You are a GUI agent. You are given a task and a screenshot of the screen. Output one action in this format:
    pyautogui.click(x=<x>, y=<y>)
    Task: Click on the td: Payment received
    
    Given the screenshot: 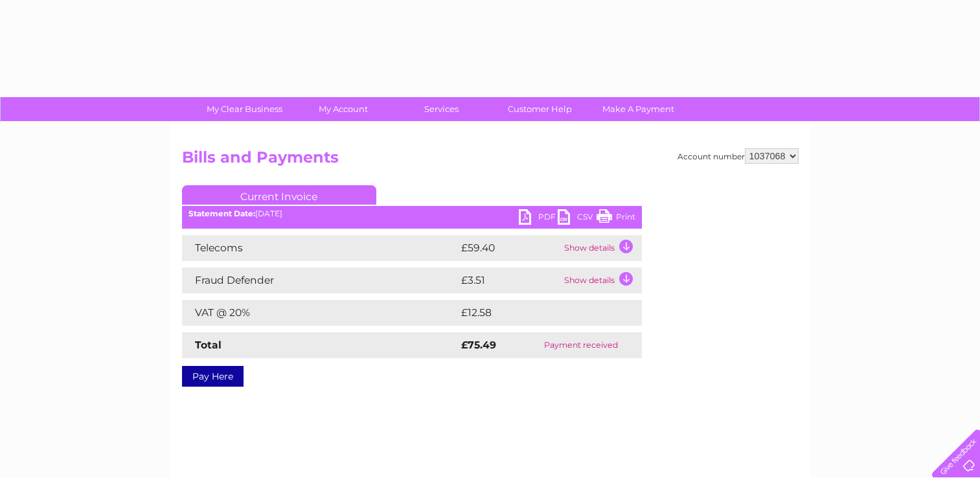 What is the action you would take?
    pyautogui.click(x=581, y=345)
    